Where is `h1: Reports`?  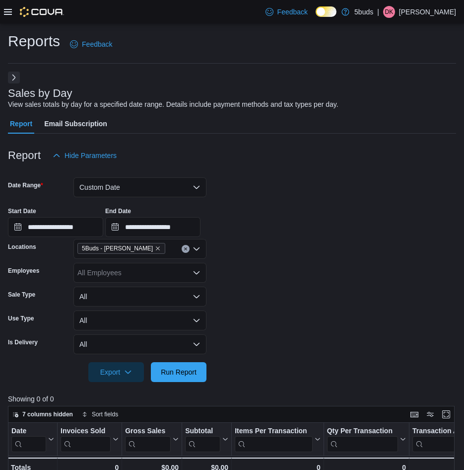
h1: Reports is located at coordinates (34, 41).